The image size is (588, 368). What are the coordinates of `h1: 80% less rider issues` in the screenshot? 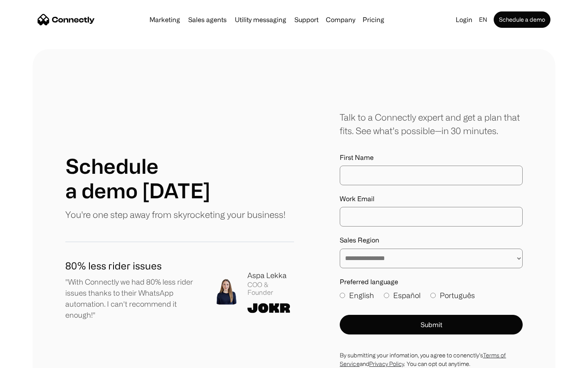 It's located at (133, 266).